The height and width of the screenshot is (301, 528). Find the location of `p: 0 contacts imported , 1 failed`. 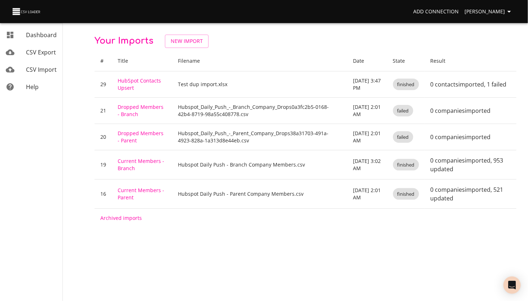

p: 0 contacts imported , 1 failed is located at coordinates (471, 84).